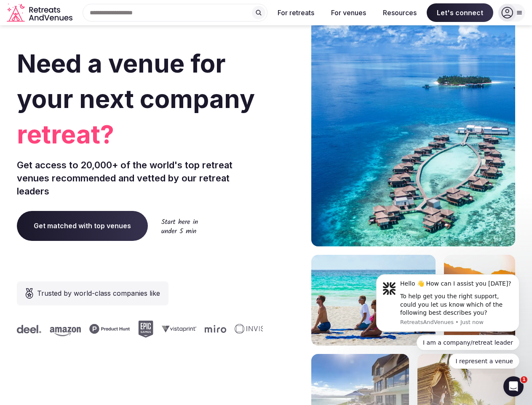 This screenshot has width=532, height=405. I want to click on img: yoga on tropical beach, so click(374, 300).